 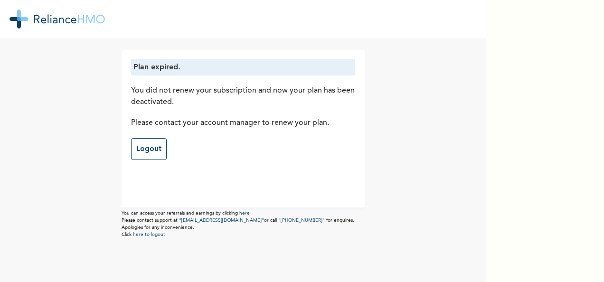 I want to click on a: Logout, so click(x=149, y=149).